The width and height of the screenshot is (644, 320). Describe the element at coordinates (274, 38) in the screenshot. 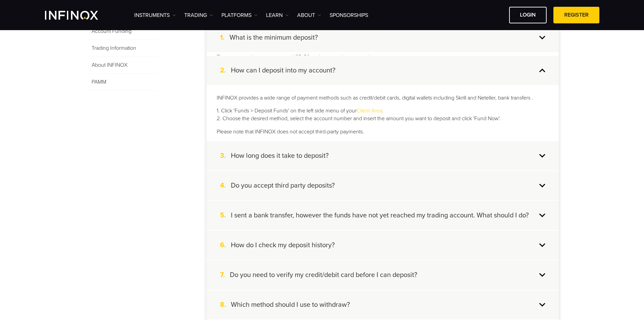

I see `h4: What is the minimum deposit?` at that location.